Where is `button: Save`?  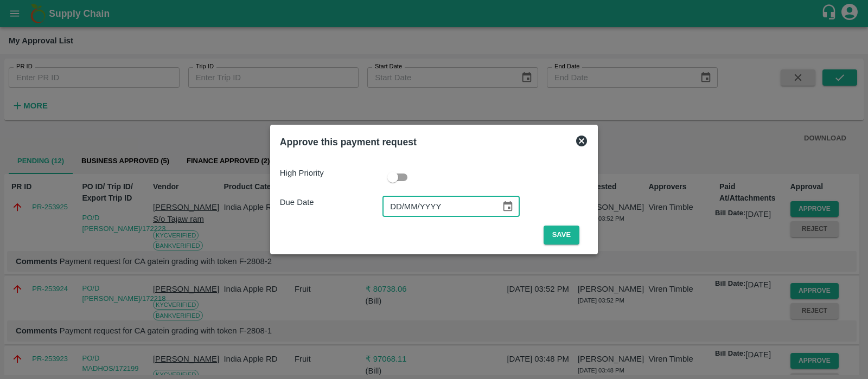 button: Save is located at coordinates (561, 235).